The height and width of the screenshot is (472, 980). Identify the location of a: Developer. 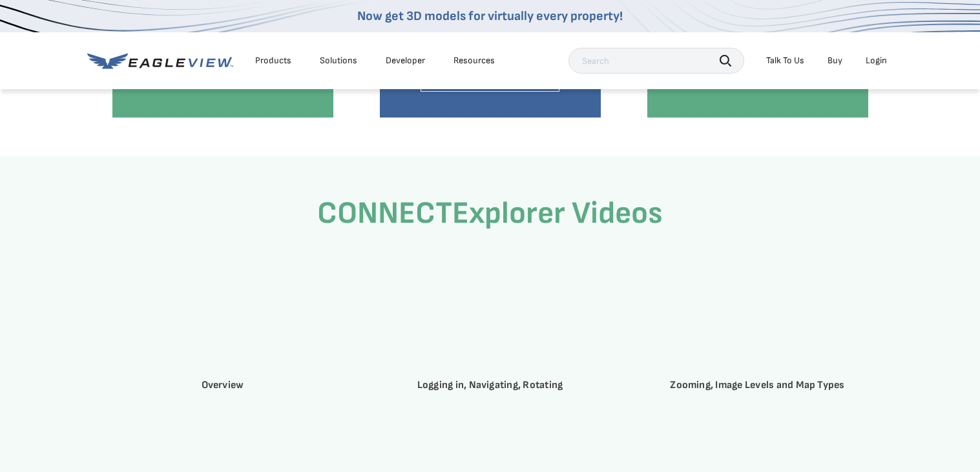
(405, 61).